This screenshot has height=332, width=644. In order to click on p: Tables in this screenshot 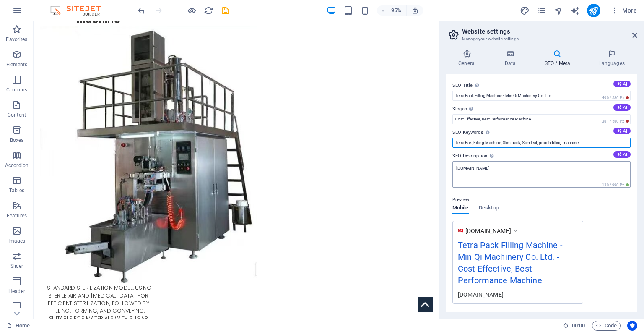, I will do `click(16, 190)`.